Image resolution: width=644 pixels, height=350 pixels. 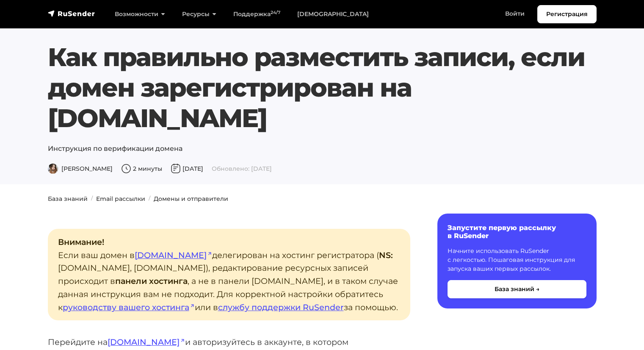 I want to click on button: База знаний →, so click(x=517, y=289).